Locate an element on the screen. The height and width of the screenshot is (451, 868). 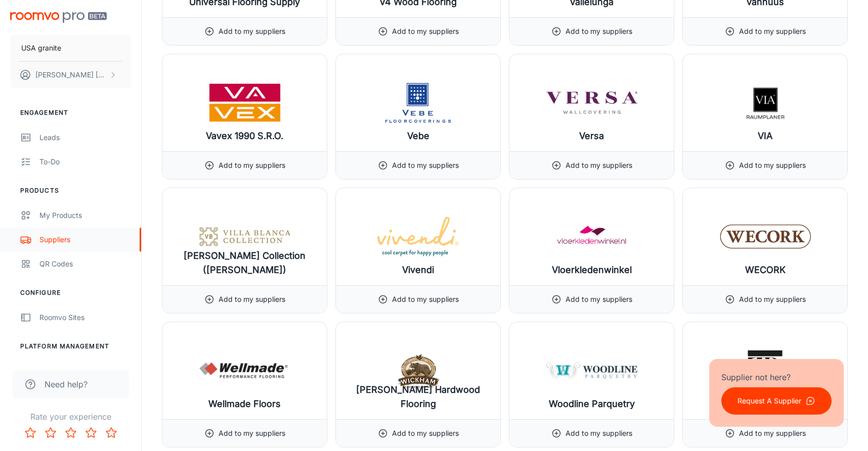
div: QR Codes is located at coordinates (85, 264).